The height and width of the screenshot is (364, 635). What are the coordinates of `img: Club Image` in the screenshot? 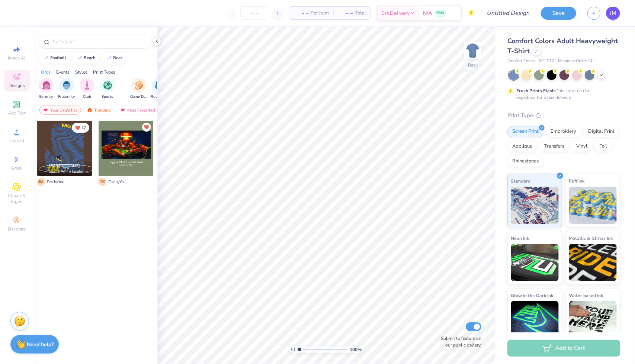 It's located at (87, 85).